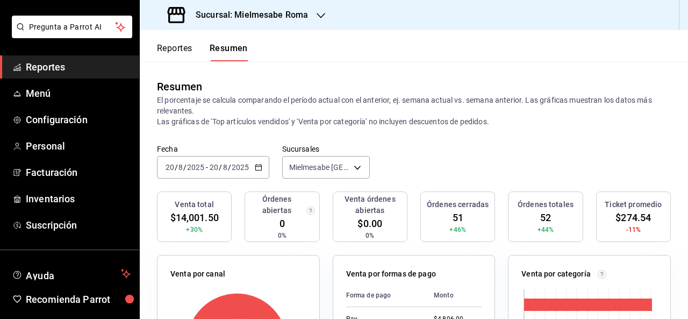 This screenshot has width=688, height=319. I want to click on div: Resumen, so click(180, 87).